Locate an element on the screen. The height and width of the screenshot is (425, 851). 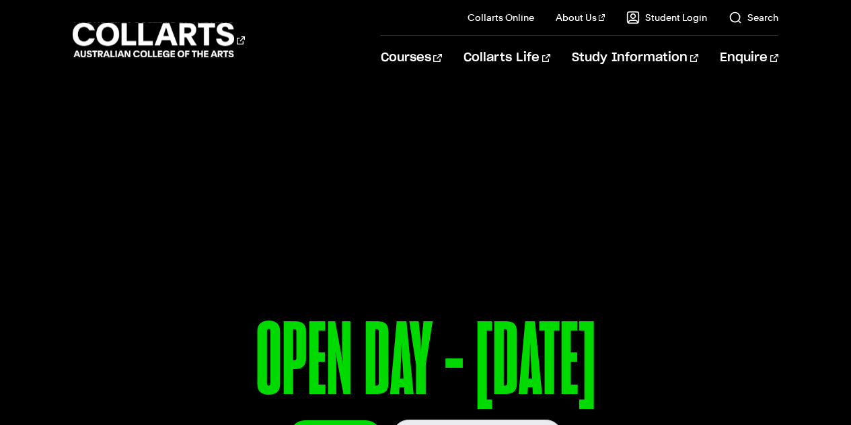
a: Courses is located at coordinates (411, 58).